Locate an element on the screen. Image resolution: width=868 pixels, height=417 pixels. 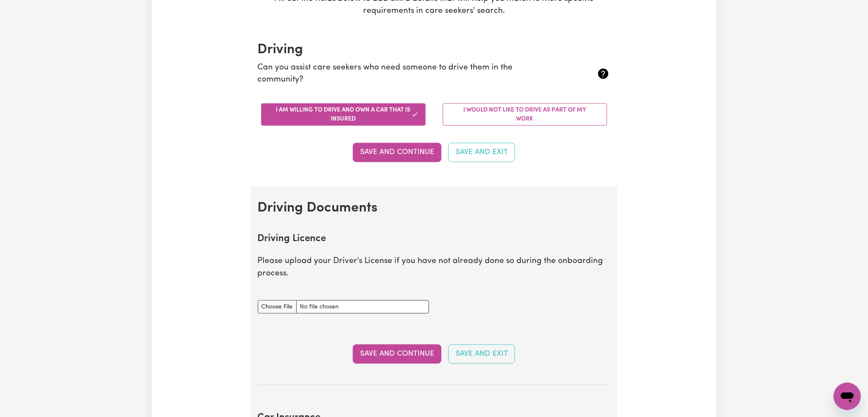
button: I am willing to drive and own a car that is insured is located at coordinates (344, 115).